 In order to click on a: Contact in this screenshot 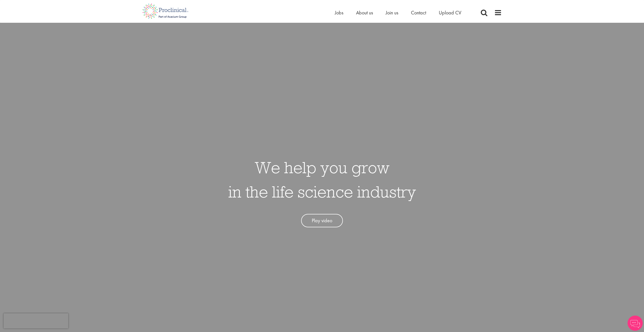, I will do `click(418, 13)`.